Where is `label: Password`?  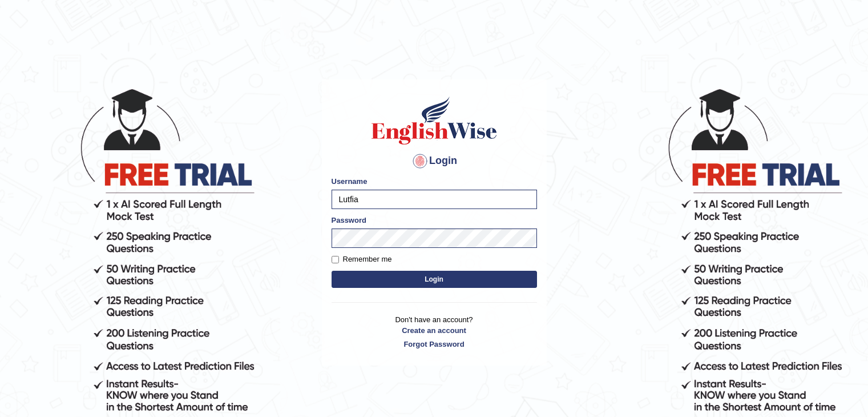
label: Password is located at coordinates (348, 220).